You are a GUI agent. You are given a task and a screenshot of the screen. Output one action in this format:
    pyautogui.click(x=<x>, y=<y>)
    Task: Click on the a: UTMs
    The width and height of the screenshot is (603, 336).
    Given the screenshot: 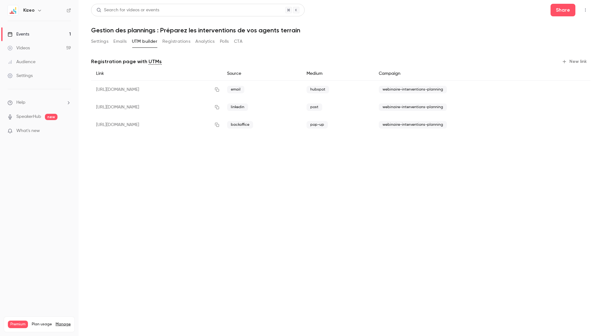 What is the action you would take?
    pyautogui.click(x=155, y=62)
    